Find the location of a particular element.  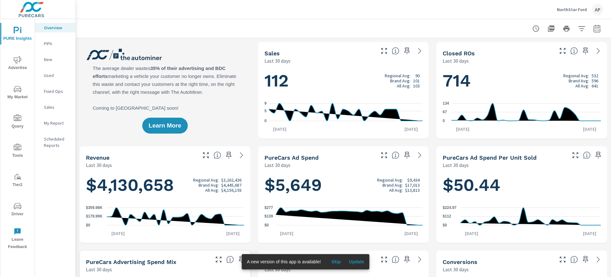

span: My Market is located at coordinates (17, 93).